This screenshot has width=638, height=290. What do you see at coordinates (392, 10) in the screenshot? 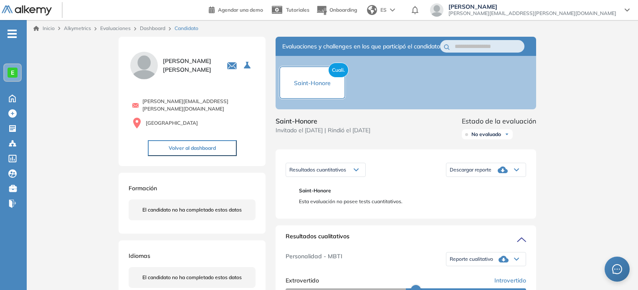
I see `img: arrow` at bounding box center [392, 10].